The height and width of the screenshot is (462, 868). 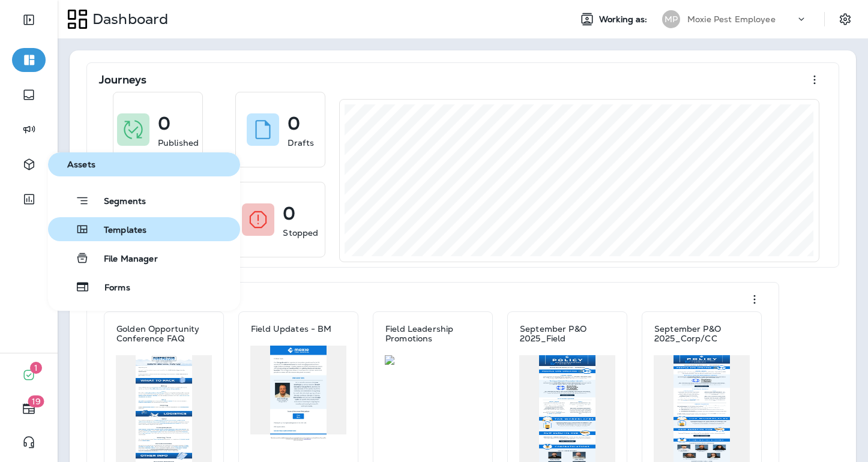 I want to click on img: 25f3014f-bce1-4035-bf4e-05556d91776f.jpg, so click(x=298, y=394).